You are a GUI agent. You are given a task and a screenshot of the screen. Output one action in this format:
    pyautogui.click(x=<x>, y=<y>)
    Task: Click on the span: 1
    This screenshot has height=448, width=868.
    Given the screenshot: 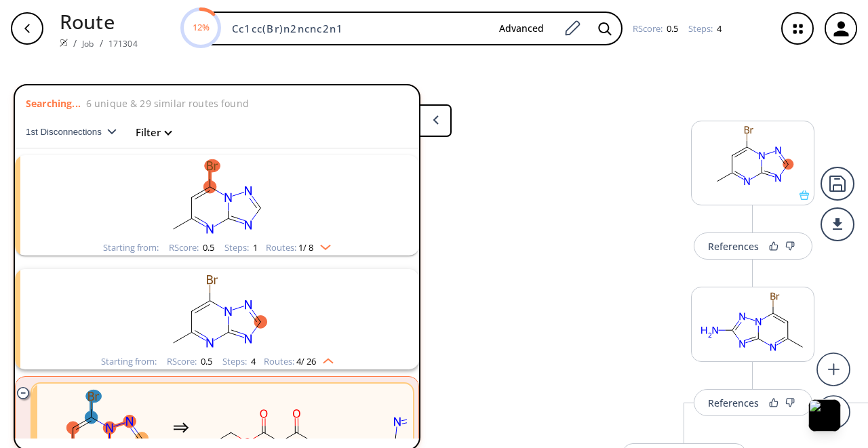 What is the action you would take?
    pyautogui.click(x=254, y=247)
    